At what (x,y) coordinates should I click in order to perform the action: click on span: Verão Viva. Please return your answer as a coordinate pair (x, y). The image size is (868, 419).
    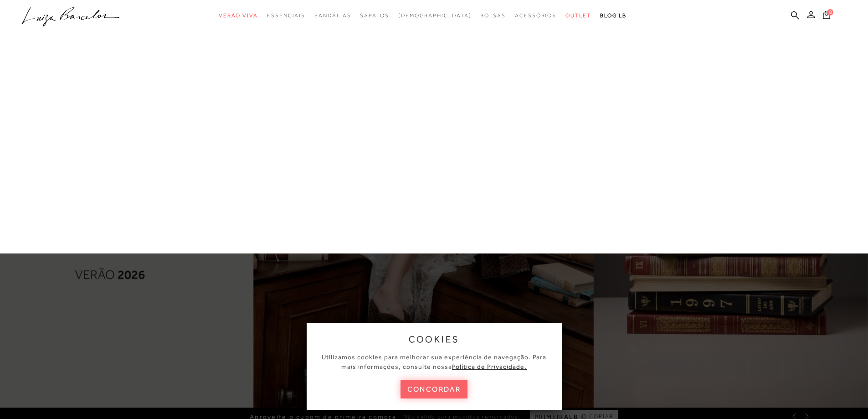
    Looking at the image, I should click on (239, 15).